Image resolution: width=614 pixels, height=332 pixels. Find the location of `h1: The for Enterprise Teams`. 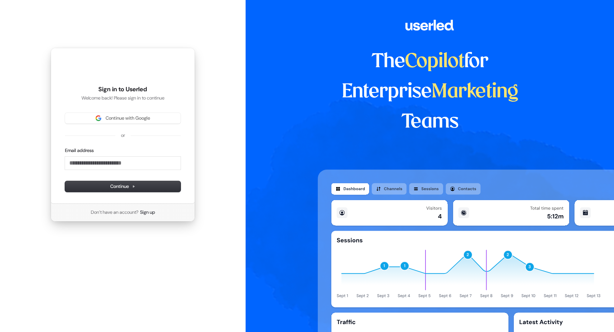

h1: The for Enterprise Teams is located at coordinates (430, 92).